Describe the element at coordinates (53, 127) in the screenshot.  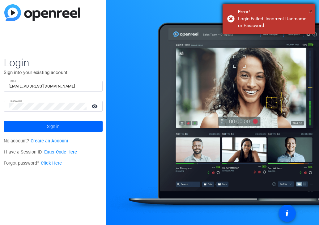
I see `button: Sign in` at that location.